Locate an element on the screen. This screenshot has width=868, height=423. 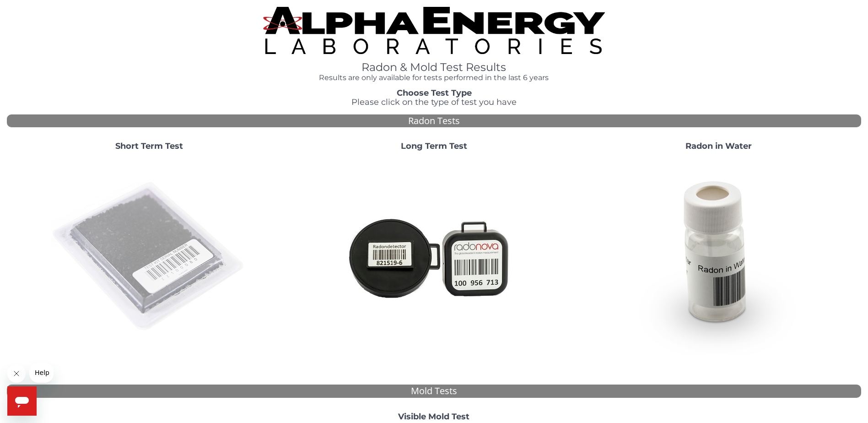
img: RadoninWater.jpg is located at coordinates (719, 257).